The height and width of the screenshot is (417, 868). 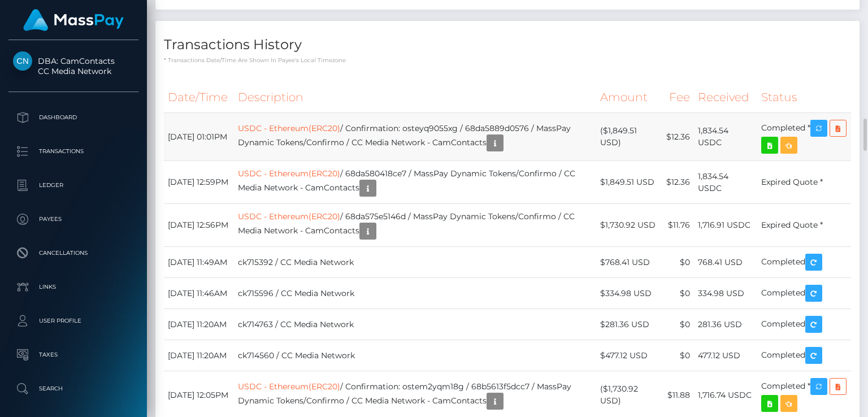 What do you see at coordinates (74, 20) in the screenshot?
I see `img: MassPay Logo` at bounding box center [74, 20].